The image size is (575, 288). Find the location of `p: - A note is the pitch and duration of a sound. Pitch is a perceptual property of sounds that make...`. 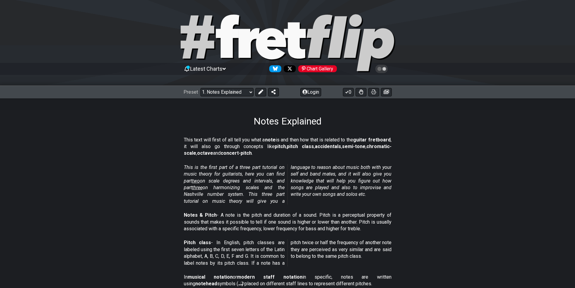

p: - A note is the pitch and duration of a sound. Pitch is a perceptual property of sounds that make... is located at coordinates (288, 222).